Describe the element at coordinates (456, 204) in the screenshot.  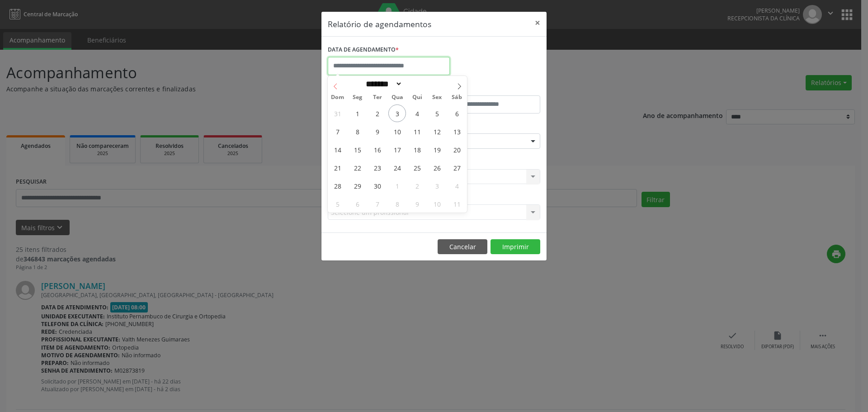
I see `span: Outubro 11, 2025` at that location.